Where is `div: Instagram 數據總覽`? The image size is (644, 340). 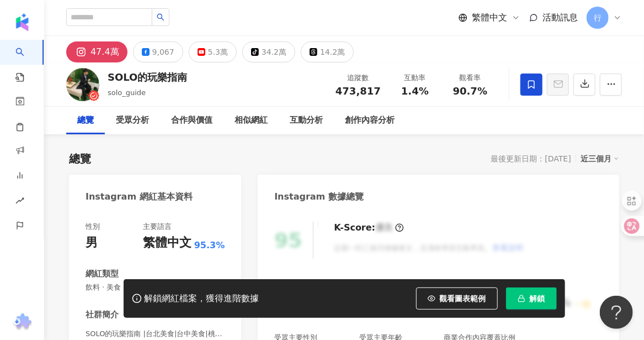 div: Instagram 數據總覽 is located at coordinates (319, 196).